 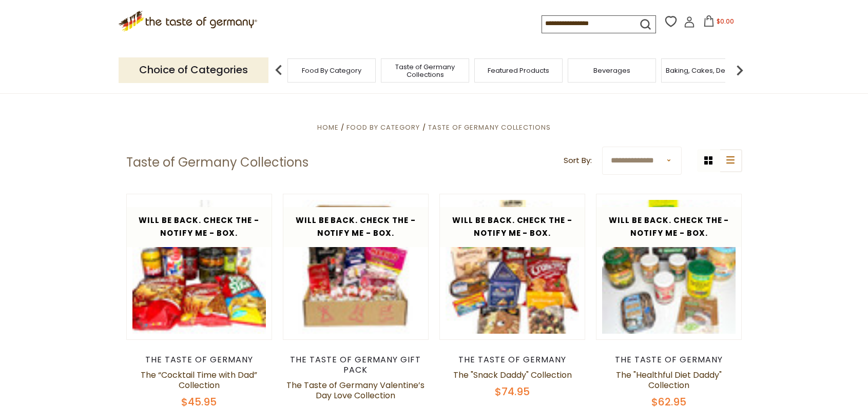 What do you see at coordinates (356, 365) in the screenshot?
I see `div: The Taste of Germany Gift Pack` at bounding box center [356, 365].